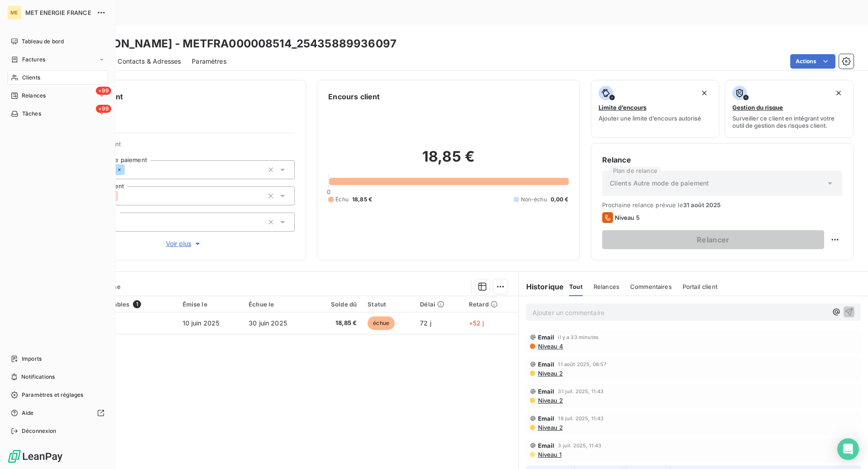  What do you see at coordinates (649, 118) in the screenshot?
I see `span: Ajouter une limite d’encours autorisé` at bounding box center [649, 118].